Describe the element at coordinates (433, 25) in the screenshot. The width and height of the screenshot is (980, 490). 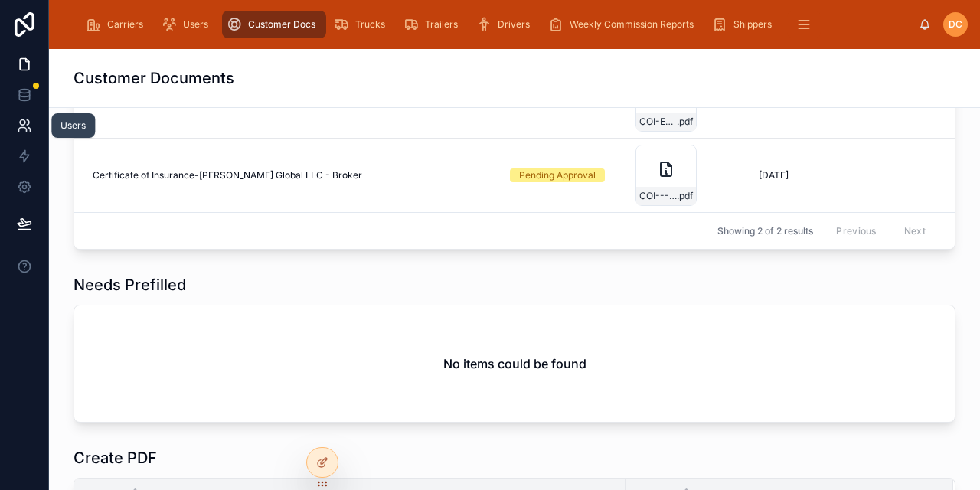
I see `a: Trailers` at that location.